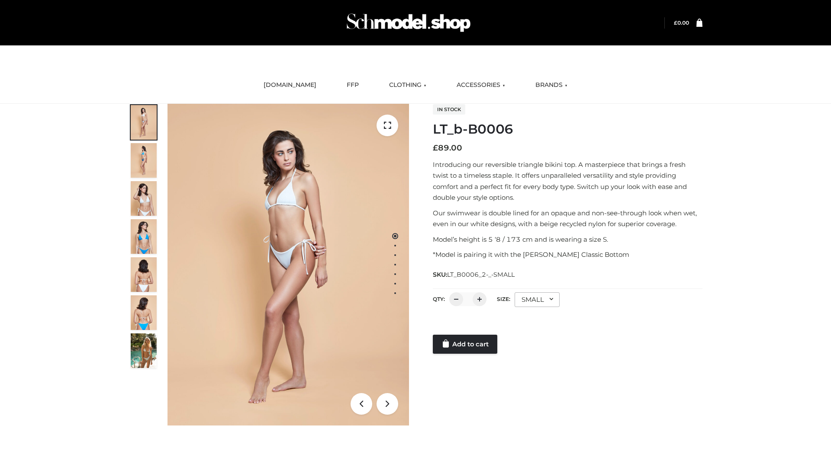 This screenshot has height=467, width=831. Describe the element at coordinates (144, 351) in the screenshot. I see `img: Arieltop_CloudNine_AzureSky2.jpg` at that location.